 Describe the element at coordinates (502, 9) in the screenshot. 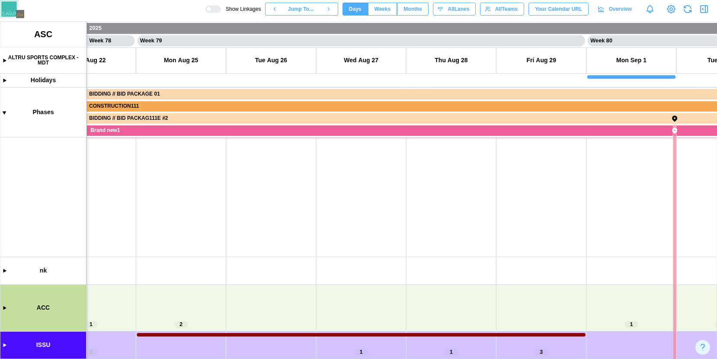

I see `button: AllTeams` at that location.